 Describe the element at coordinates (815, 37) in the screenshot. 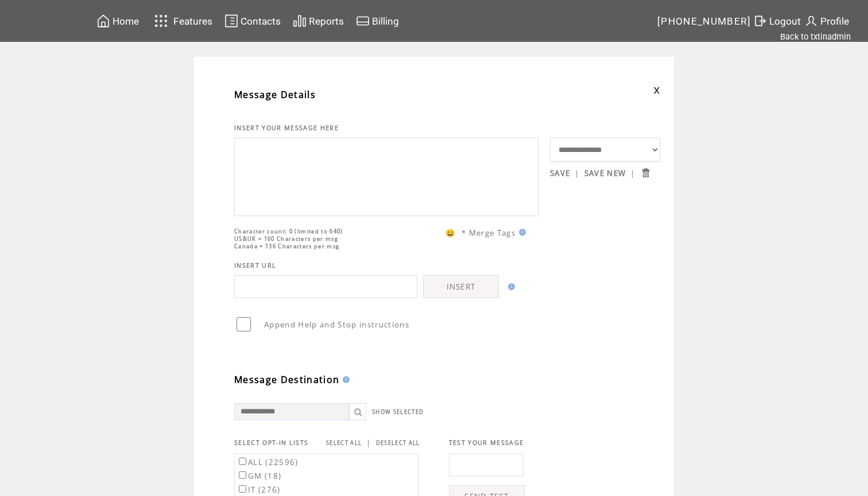

I see `a: Back to txtinadmin` at that location.